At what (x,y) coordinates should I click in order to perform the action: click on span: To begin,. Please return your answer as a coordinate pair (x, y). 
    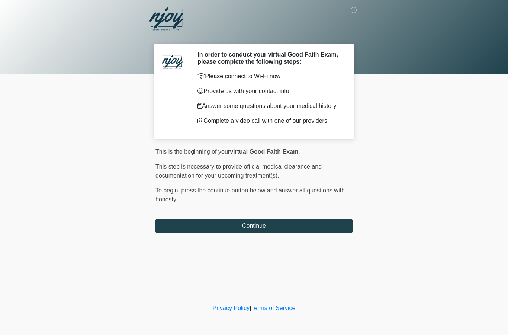
    Looking at the image, I should click on (168, 190).